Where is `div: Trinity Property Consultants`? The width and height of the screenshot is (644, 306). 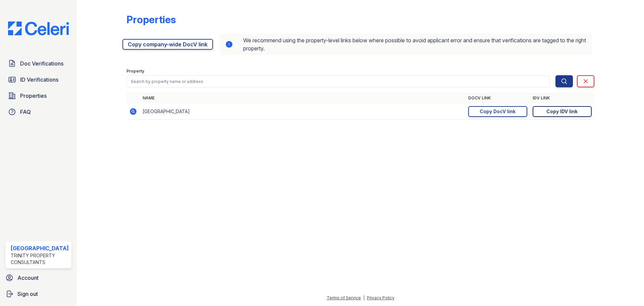 div: Trinity Property Consultants is located at coordinates (39, 259).